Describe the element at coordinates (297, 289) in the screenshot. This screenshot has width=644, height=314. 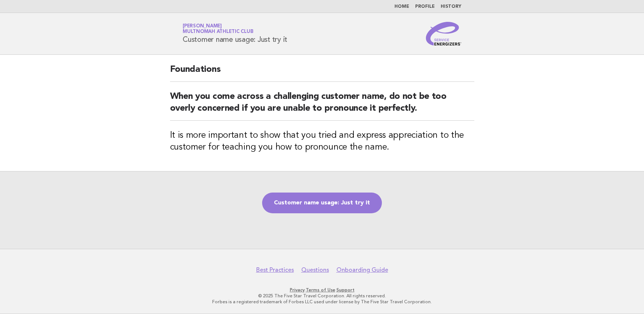
I see `a: Privacy` at that location.